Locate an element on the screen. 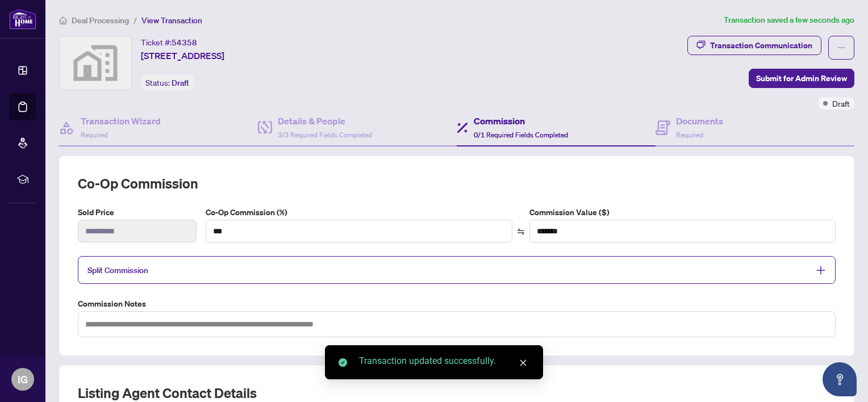 The width and height of the screenshot is (868, 402). span: 54358 is located at coordinates (184, 42).